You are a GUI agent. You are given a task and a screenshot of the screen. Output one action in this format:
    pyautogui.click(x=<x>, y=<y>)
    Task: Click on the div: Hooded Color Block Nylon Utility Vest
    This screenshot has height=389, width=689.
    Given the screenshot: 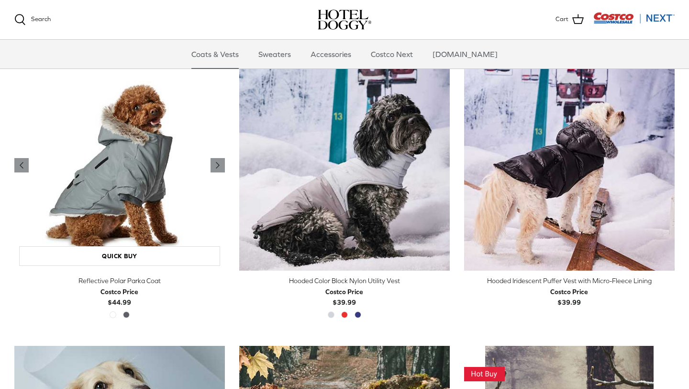 What is the action you would take?
    pyautogui.click(x=345, y=280)
    